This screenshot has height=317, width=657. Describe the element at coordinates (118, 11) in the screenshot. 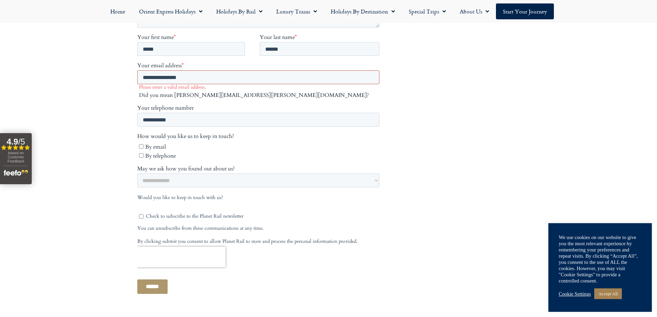

I see `a: Home` at that location.